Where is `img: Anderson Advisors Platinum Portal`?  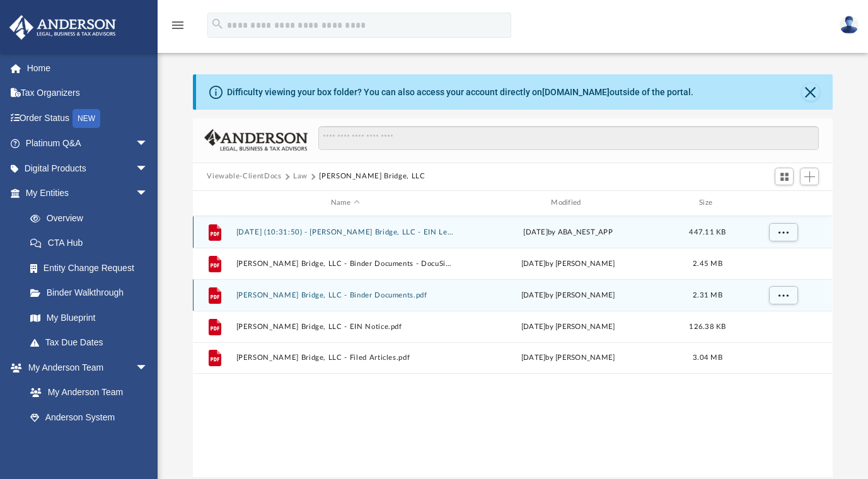
img: Anderson Advisors Platinum Portal is located at coordinates (63, 27).